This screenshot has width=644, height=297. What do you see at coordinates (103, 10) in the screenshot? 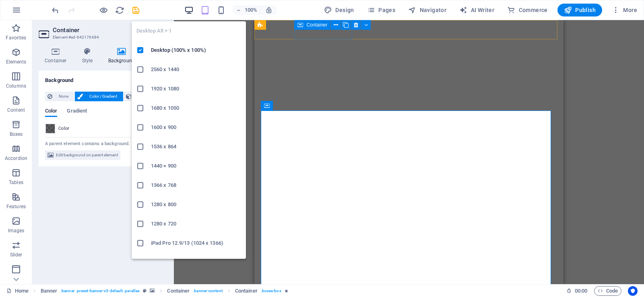
I see `button: Click here to leave preview mode and continue editing` at bounding box center [103, 10].